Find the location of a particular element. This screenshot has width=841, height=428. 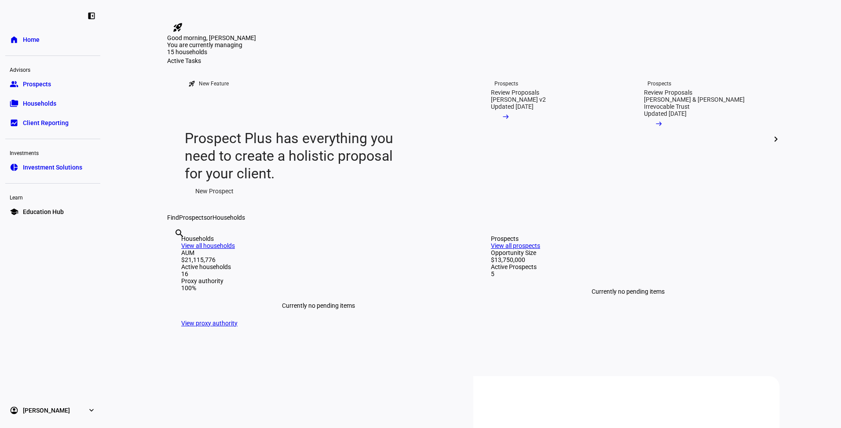

div: $13,750,000 is located at coordinates (628, 260).